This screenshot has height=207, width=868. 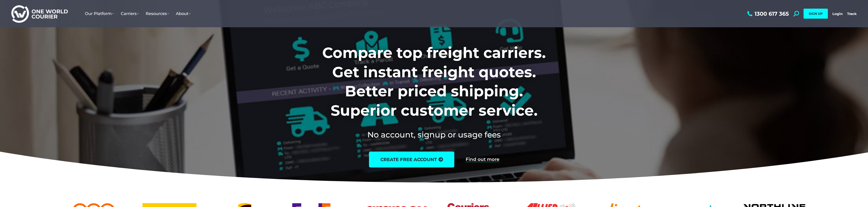 What do you see at coordinates (130, 13) in the screenshot?
I see `a: Carriers` at bounding box center [130, 13].